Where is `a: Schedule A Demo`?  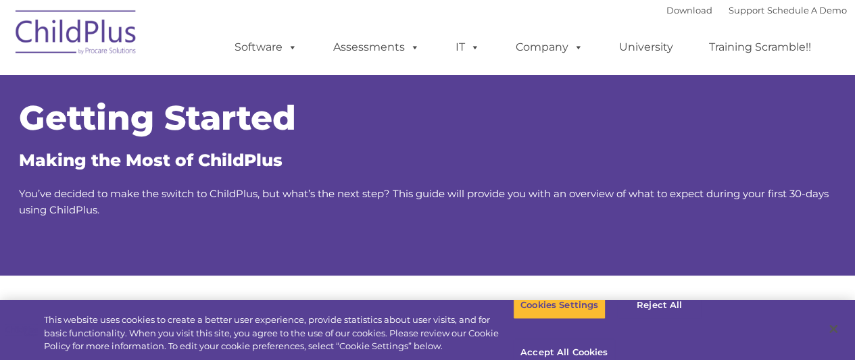
a: Schedule A Demo is located at coordinates (807, 10).